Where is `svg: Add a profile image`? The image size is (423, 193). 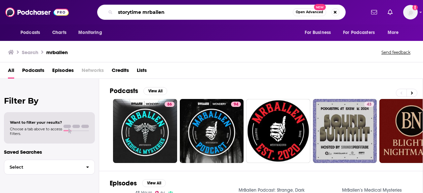 svg: Add a profile image is located at coordinates (415, 8).